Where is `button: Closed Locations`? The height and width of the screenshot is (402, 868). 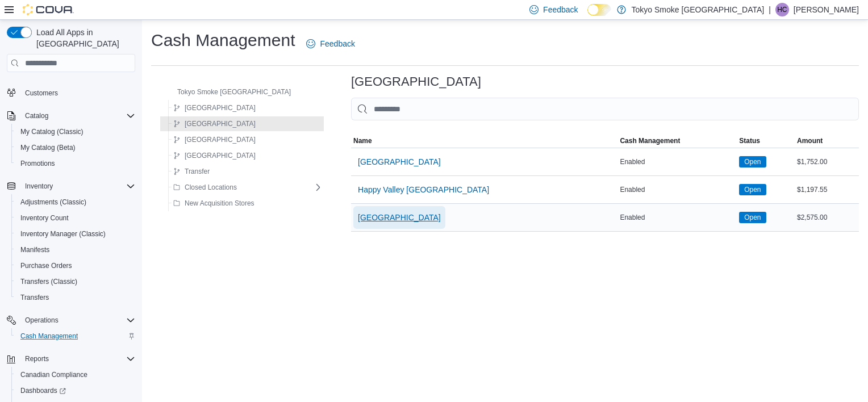 button: Closed Locations is located at coordinates (205, 188).